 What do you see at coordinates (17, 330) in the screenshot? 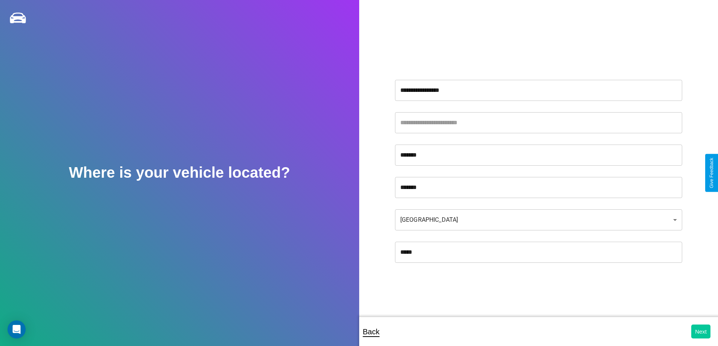
I see `div: Open Intercom Messenger` at bounding box center [17, 330].